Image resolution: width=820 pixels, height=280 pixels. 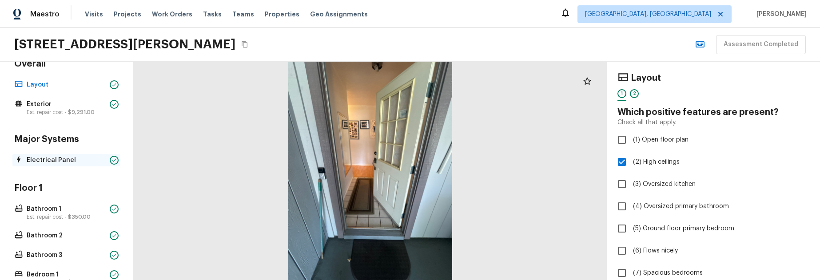 I want to click on span: $350.00, so click(x=79, y=217).